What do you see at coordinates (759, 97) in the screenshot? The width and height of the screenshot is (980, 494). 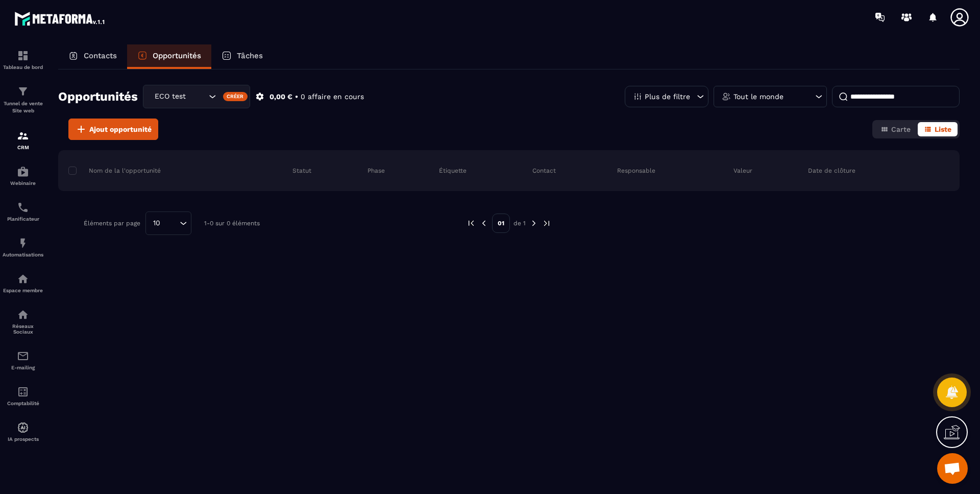 I see `p: Tout le monde` at bounding box center [759, 97].